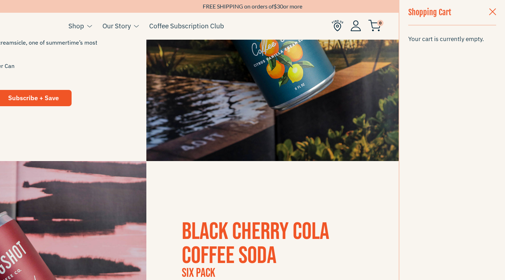 The height and width of the screenshot is (280, 505). What do you see at coordinates (280, 6) in the screenshot?
I see `span: 30` at bounding box center [280, 6].